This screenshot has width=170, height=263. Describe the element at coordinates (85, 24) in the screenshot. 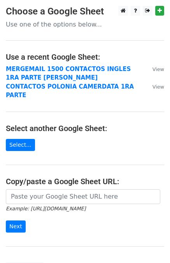

I see `p: Use one of the options below...` at that location.